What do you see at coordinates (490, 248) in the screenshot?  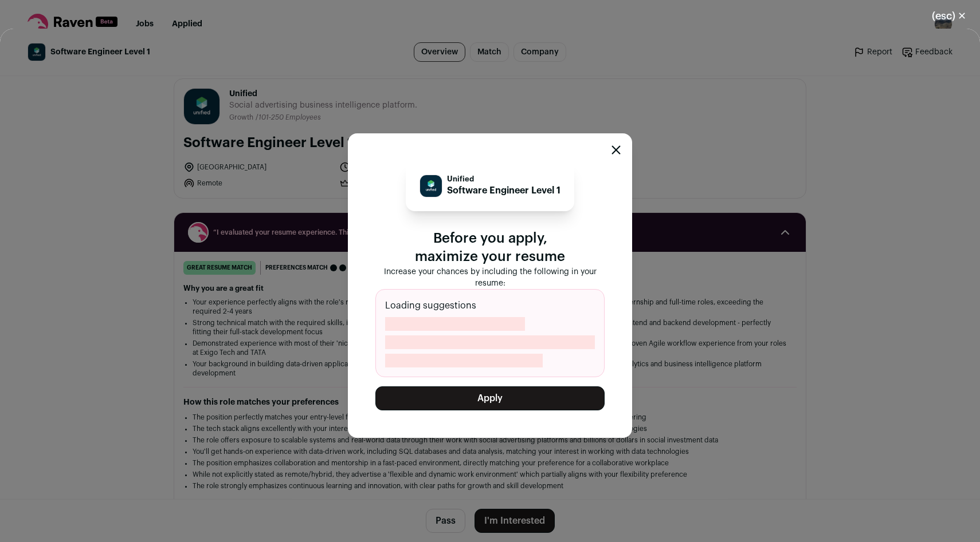 I see `p: Before you apply, maximize your resume` at bounding box center [490, 248].